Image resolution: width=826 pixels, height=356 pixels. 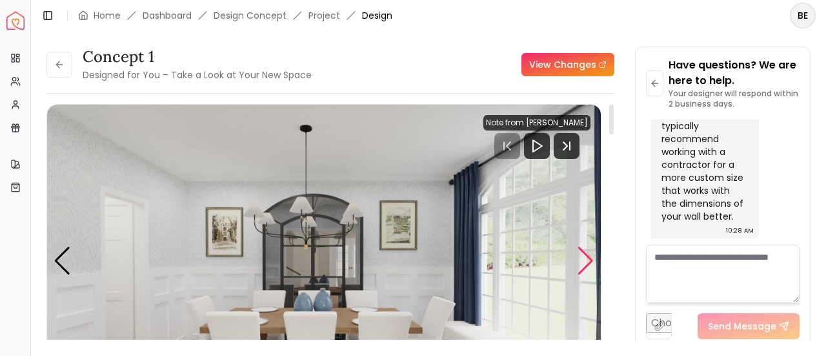 What do you see at coordinates (324, 15) in the screenshot?
I see `a: Project` at bounding box center [324, 15].